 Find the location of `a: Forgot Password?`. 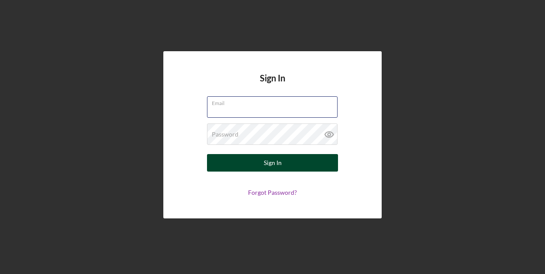

a: Forgot Password? is located at coordinates (273, 192).